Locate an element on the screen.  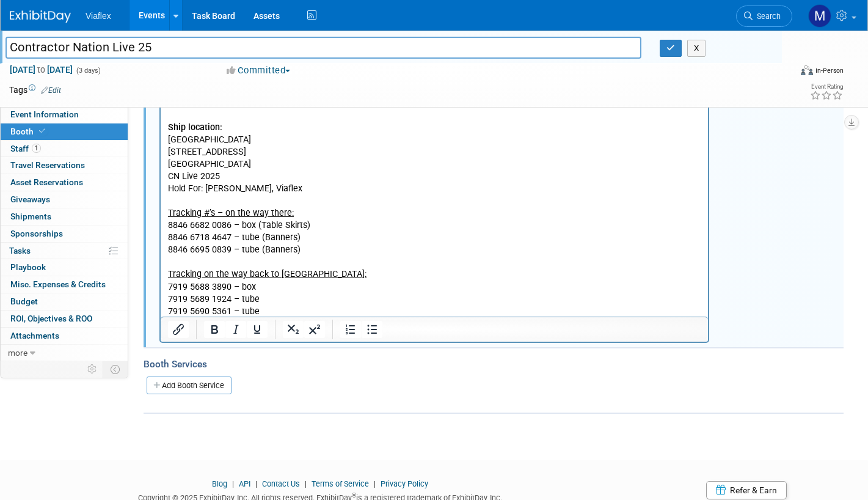
b: Ship location: is located at coordinates (34, 96).